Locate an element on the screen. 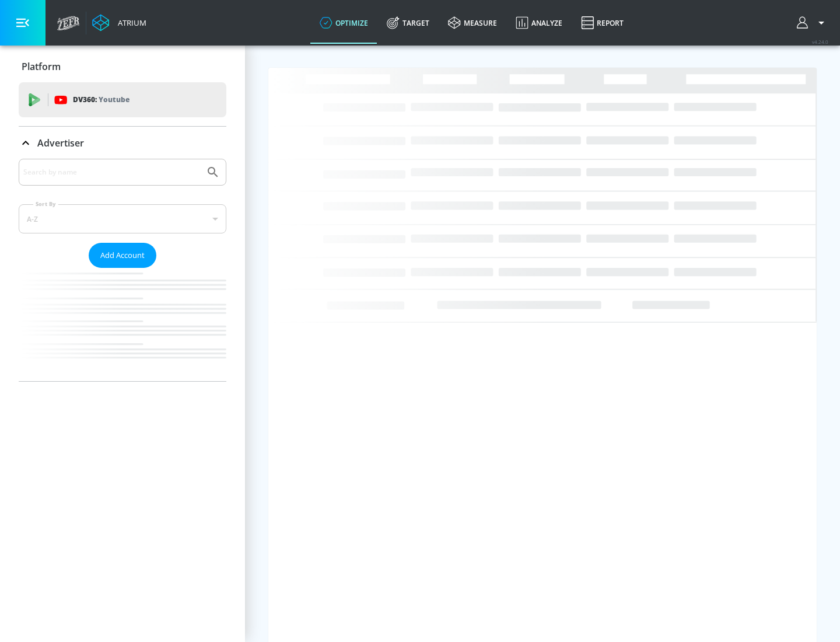 The width and height of the screenshot is (840, 642). nav: list of Advertiser is located at coordinates (122, 324).